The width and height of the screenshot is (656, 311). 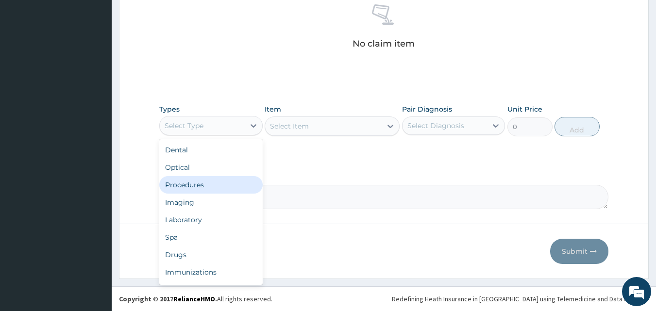 What do you see at coordinates (184, 126) in the screenshot?
I see `div: Select Type` at bounding box center [184, 126].